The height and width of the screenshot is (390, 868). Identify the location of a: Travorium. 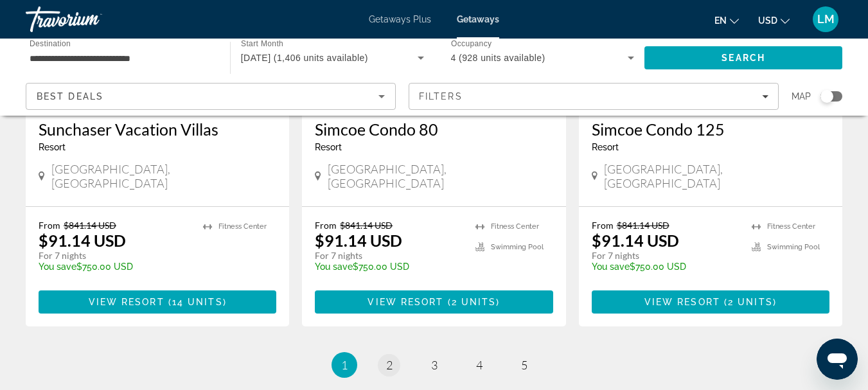
(90, 19).